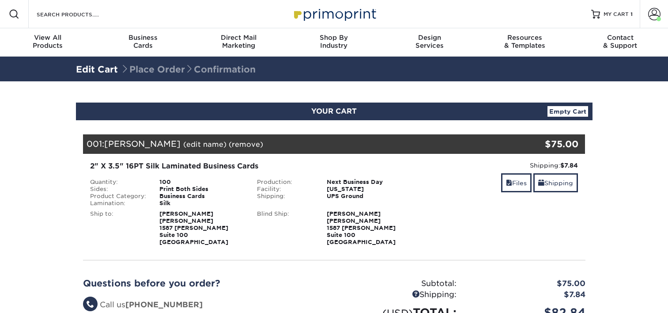 Image resolution: width=668 pixels, height=313 pixels. Describe the element at coordinates (334, 42) in the screenshot. I see `div: Industry` at that location.